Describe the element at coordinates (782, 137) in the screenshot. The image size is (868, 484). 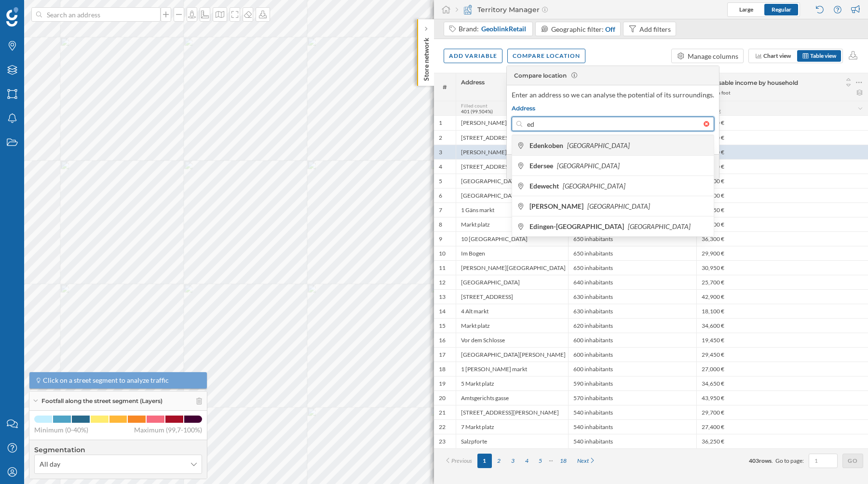
I see `div: 33,150 €` at that location.